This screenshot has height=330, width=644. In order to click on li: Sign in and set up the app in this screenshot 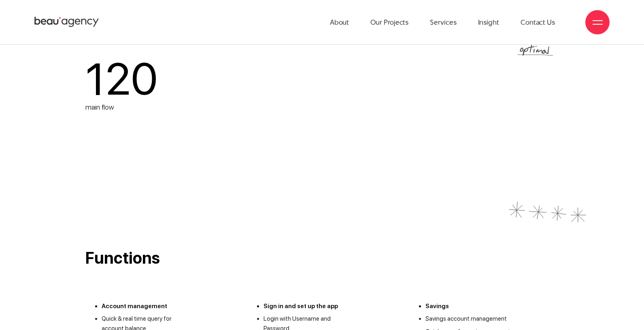, I will do `click(310, 307)`.